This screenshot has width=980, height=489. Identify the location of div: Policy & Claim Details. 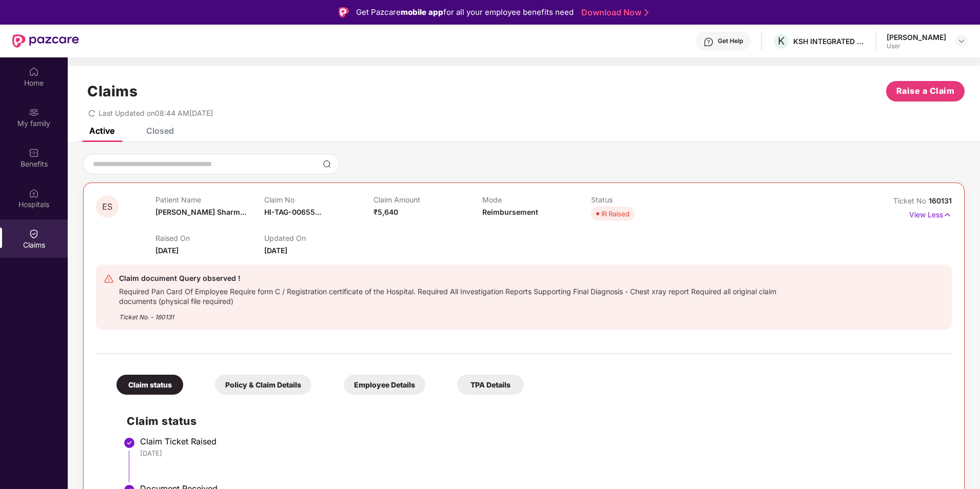
(263, 385).